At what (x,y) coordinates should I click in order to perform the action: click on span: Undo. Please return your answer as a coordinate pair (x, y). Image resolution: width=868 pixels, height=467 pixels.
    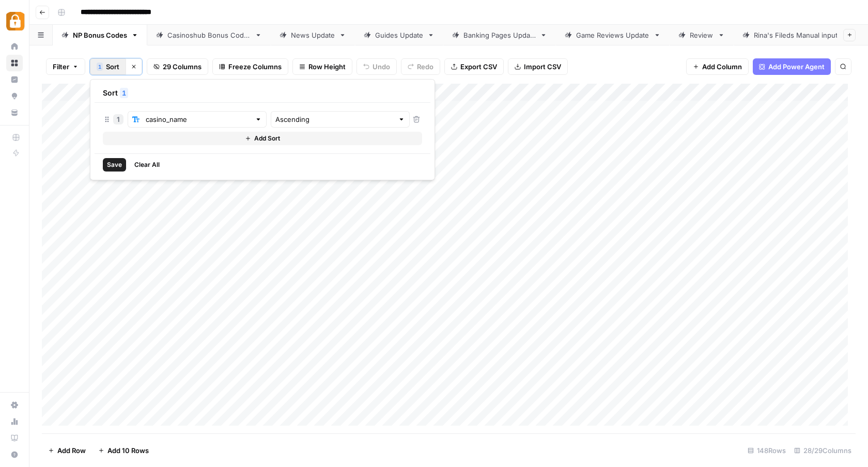
    Looking at the image, I should click on (381, 67).